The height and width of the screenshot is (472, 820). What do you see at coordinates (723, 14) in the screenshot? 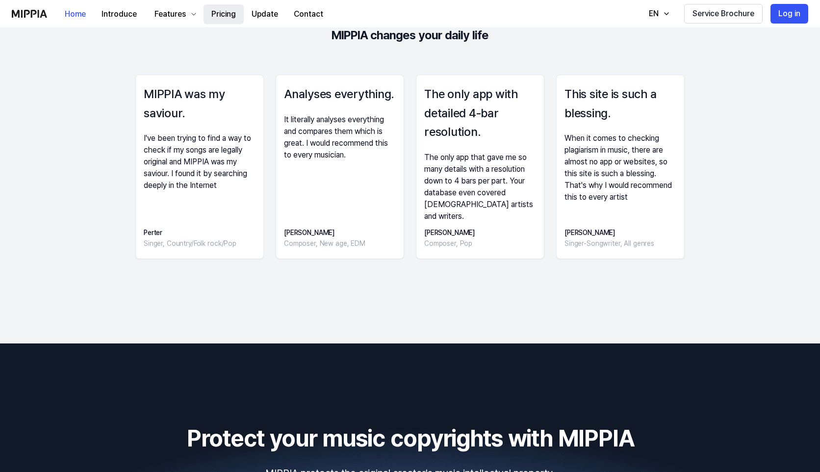
I see `button: Service Brochure` at bounding box center [723, 14].